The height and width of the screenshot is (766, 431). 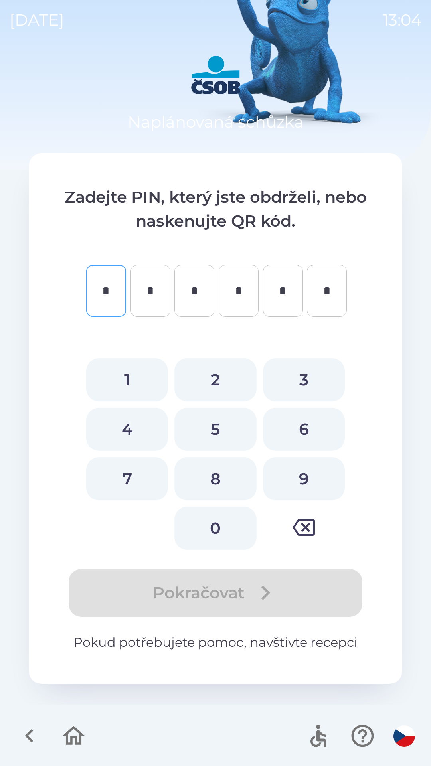 I want to click on p: Zadejte PIN, který jste obdrželi, nebo naskenujte QR kód., so click(x=215, y=209).